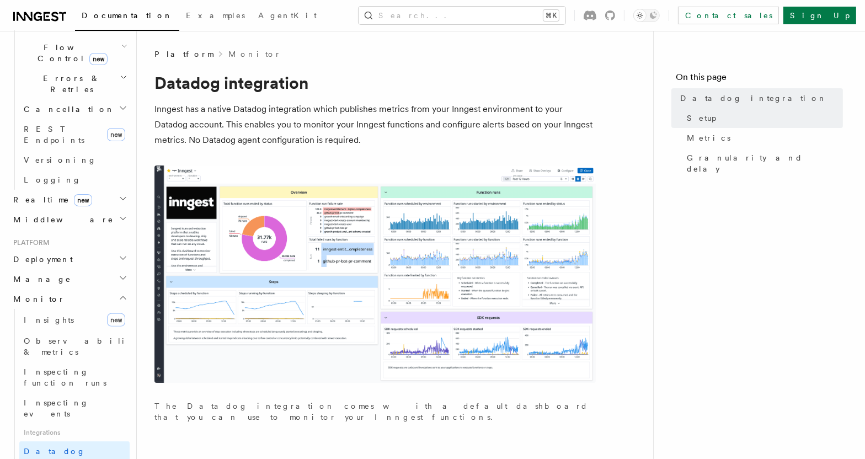  Describe the element at coordinates (127, 15) in the screenshot. I see `span: Documentation` at that location.